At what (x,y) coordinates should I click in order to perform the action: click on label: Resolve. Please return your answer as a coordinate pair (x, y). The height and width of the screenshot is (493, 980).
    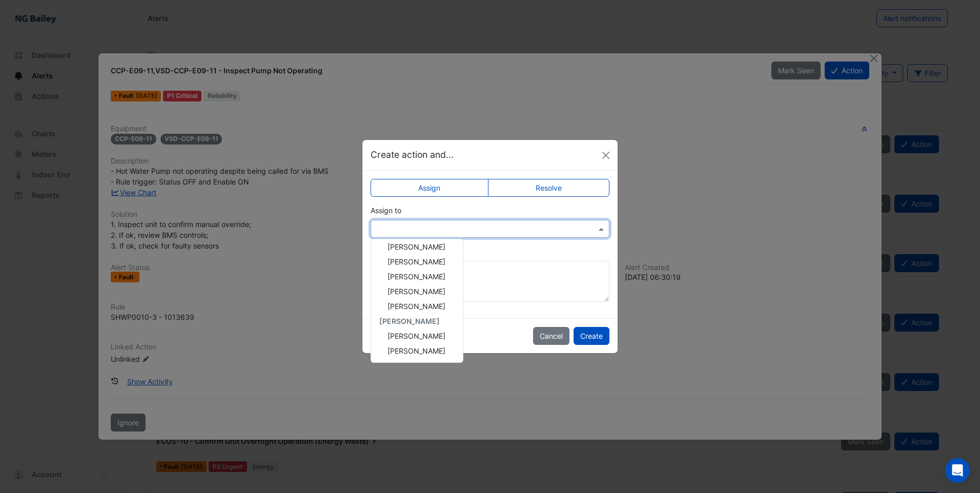
    Looking at the image, I should click on (549, 188).